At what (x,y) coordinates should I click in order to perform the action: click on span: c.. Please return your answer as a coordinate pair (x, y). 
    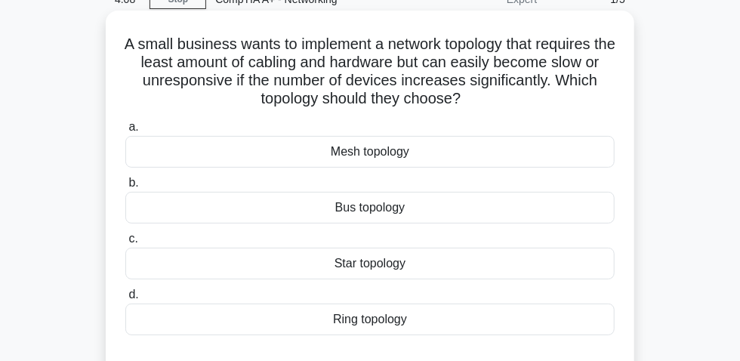
    Looking at the image, I should click on (133, 238).